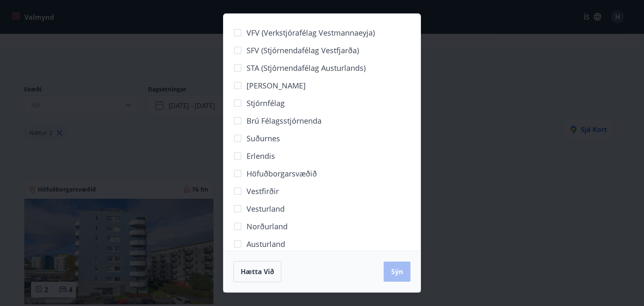  Describe the element at coordinates (284, 121) in the screenshot. I see `font: Brú félagsstjórnenda` at that location.